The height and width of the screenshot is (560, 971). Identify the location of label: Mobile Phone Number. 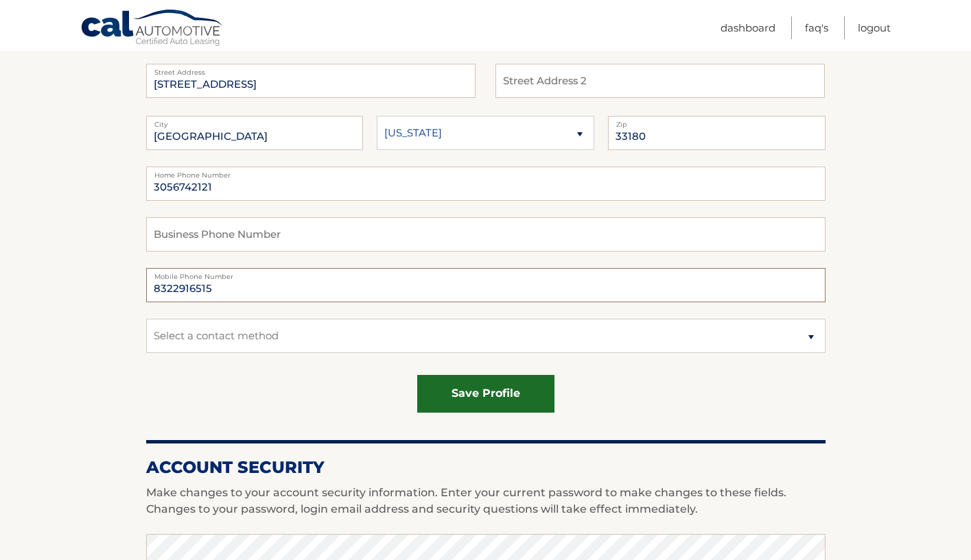
(486, 274).